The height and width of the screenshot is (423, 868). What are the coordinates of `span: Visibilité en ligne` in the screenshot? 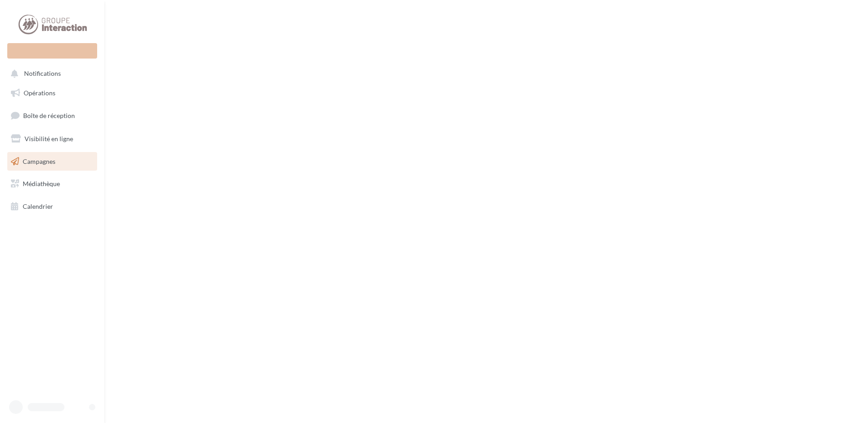 It's located at (49, 139).